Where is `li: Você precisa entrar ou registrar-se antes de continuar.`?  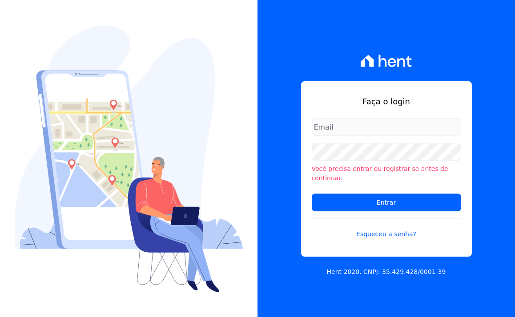
li: Você precisa entrar ou registrar-se antes de continuar. is located at coordinates (386, 174).